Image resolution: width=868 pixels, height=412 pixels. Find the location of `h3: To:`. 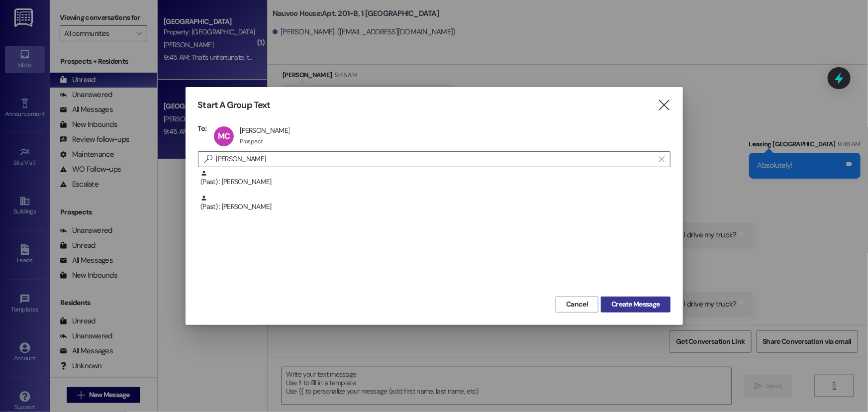

h3: To: is located at coordinates (203, 128).